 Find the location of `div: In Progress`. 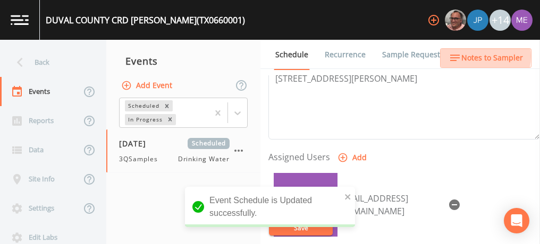

div: In Progress is located at coordinates (145, 120).